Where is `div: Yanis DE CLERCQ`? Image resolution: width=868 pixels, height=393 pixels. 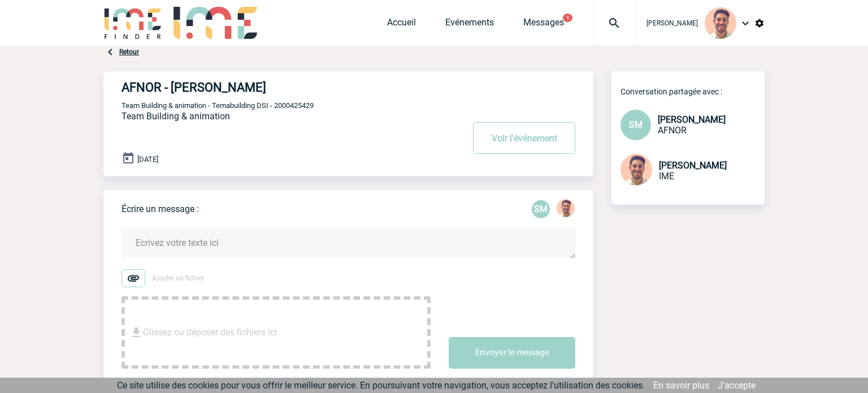 div: Yanis DE CLERCQ is located at coordinates (566, 209).